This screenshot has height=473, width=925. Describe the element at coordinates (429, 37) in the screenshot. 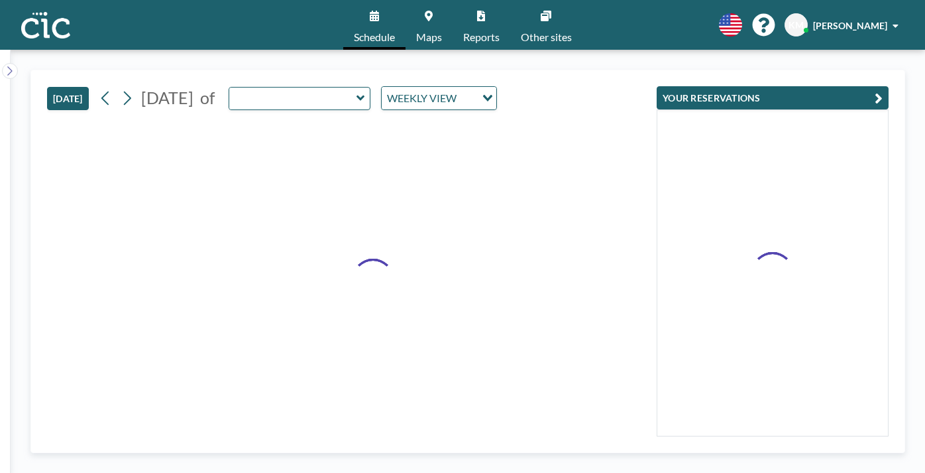

I see `span: Maps` at that location.